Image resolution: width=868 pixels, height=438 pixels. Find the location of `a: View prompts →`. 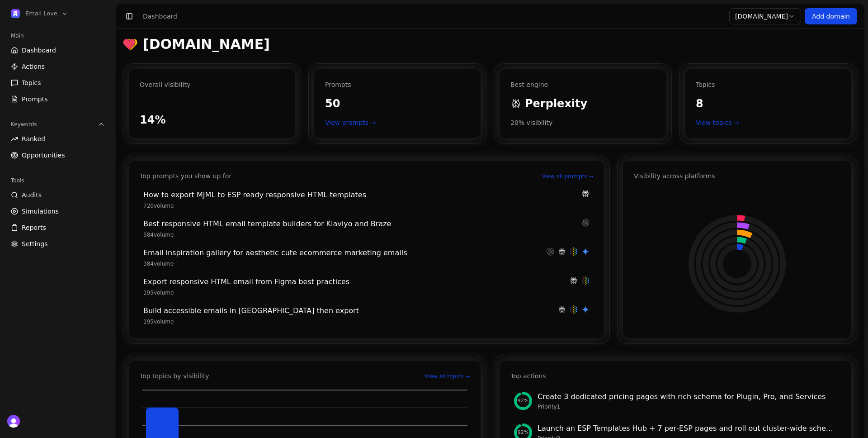

a: View prompts → is located at coordinates (397, 123).